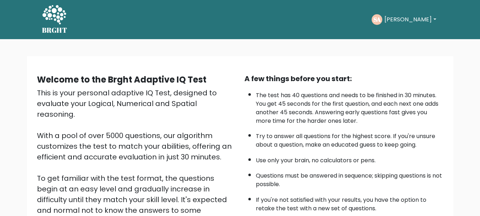 The height and width of the screenshot is (216, 480). I want to click on li: The test has 40 questions and needs to be finished in 30 minutes. You get 45 seconds for the firs..., so click(350, 106).